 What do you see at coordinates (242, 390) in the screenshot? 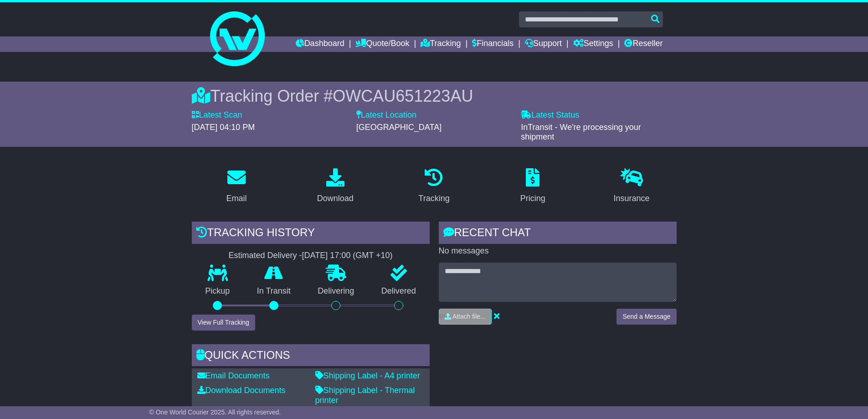
I see `a: Download Documents` at bounding box center [242, 390].